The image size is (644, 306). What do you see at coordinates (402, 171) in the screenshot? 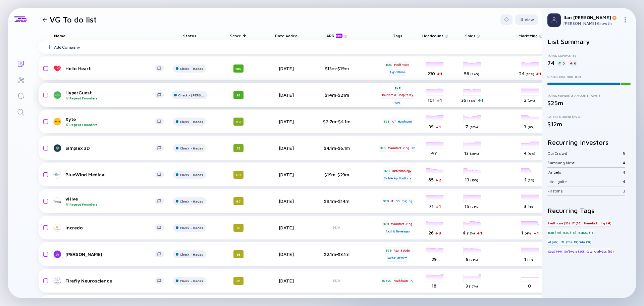
I see `div: Biotechnology` at bounding box center [402, 171].